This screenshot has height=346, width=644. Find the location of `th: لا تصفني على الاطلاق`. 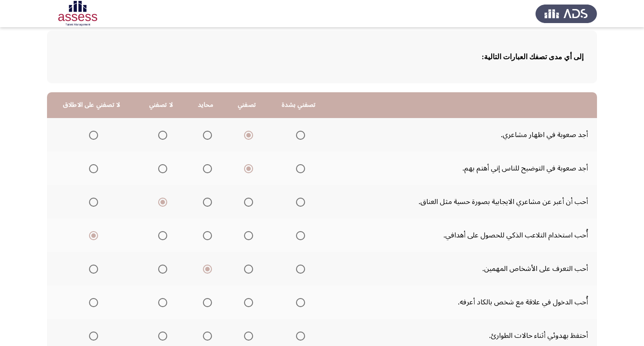

th: لا تصفني على الاطلاق is located at coordinates (91, 105).